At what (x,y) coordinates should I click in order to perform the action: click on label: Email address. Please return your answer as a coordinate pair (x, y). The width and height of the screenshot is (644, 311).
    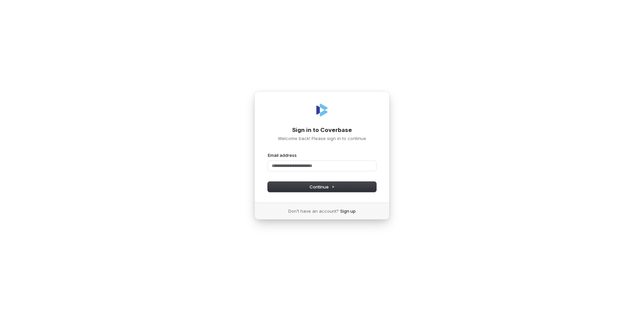
    Looking at the image, I should click on (282, 155).